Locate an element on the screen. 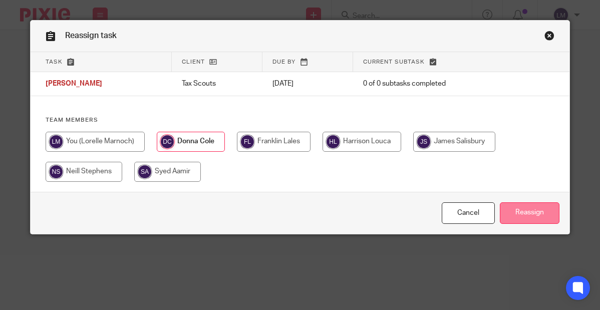 The image size is (600, 310). input: Reassign is located at coordinates (529, 213).